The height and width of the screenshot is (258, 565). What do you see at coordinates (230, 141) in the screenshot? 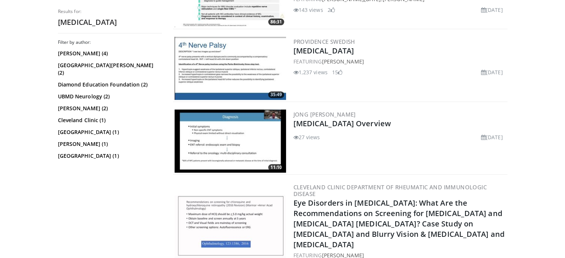
I see `img: 093d5147-8ffa-45de-8b7b-ecafc1a69e7c.300x170_q85_crop-smart_upscale.jpg` at bounding box center [230, 141].